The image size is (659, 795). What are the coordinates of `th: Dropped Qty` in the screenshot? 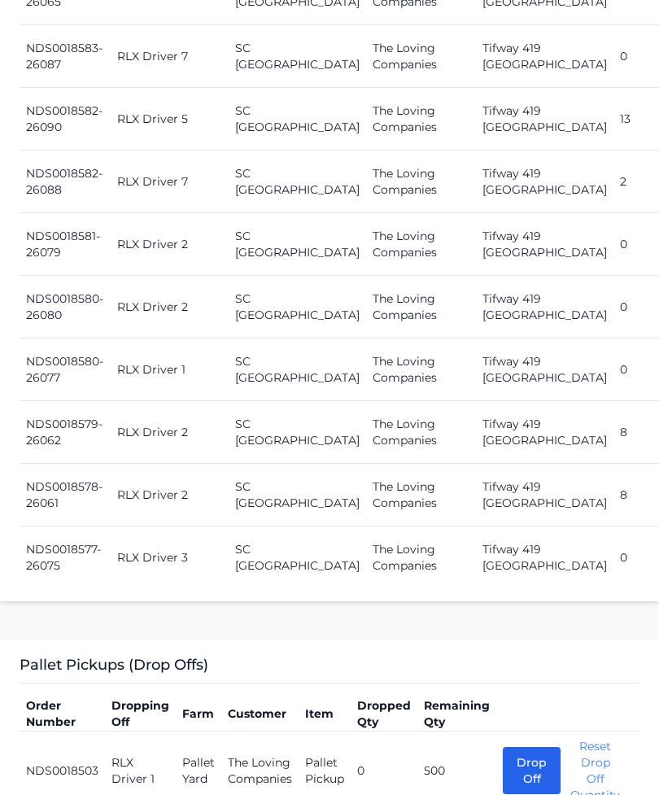 It's located at (384, 715).